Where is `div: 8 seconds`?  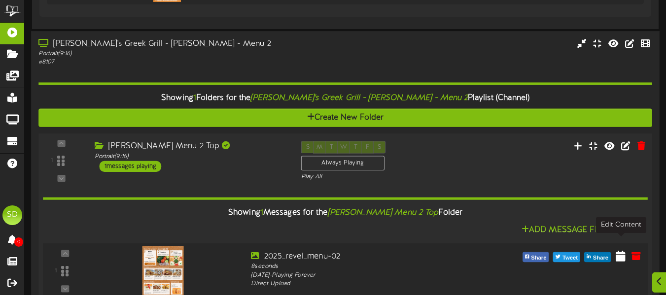
div: 8 seconds is located at coordinates (371, 267).